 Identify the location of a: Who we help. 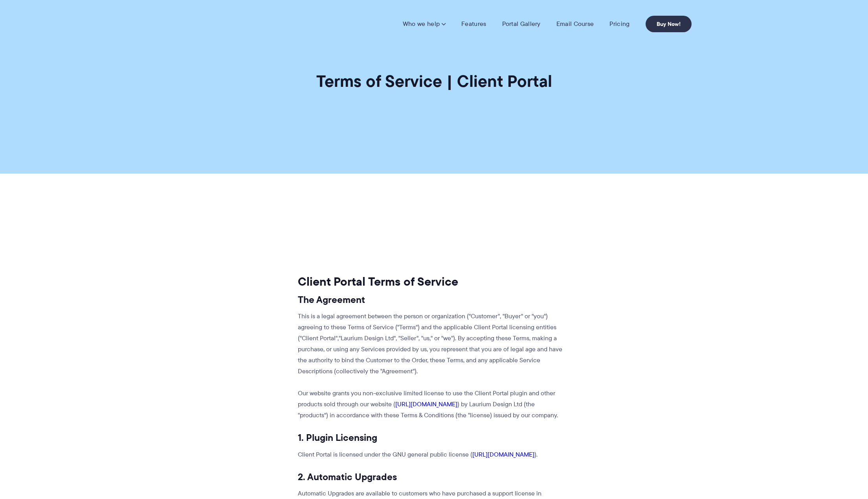
(424, 24).